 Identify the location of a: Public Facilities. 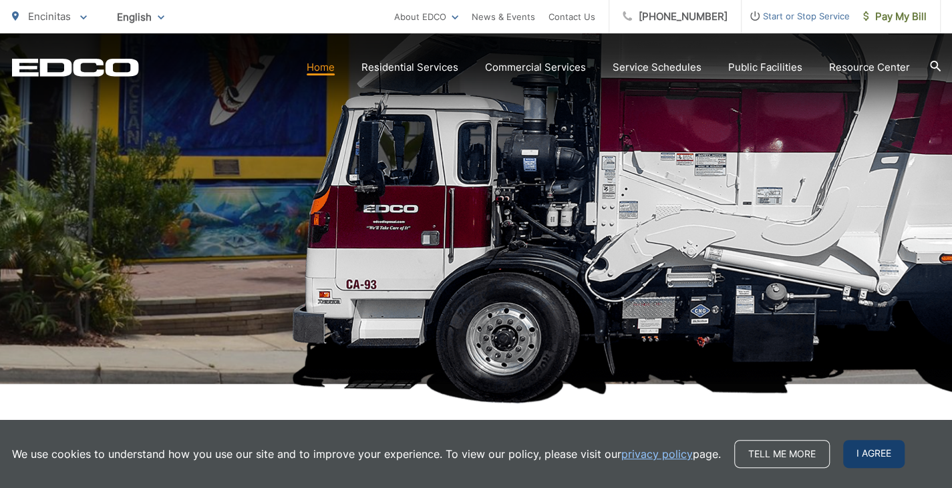
(765, 67).